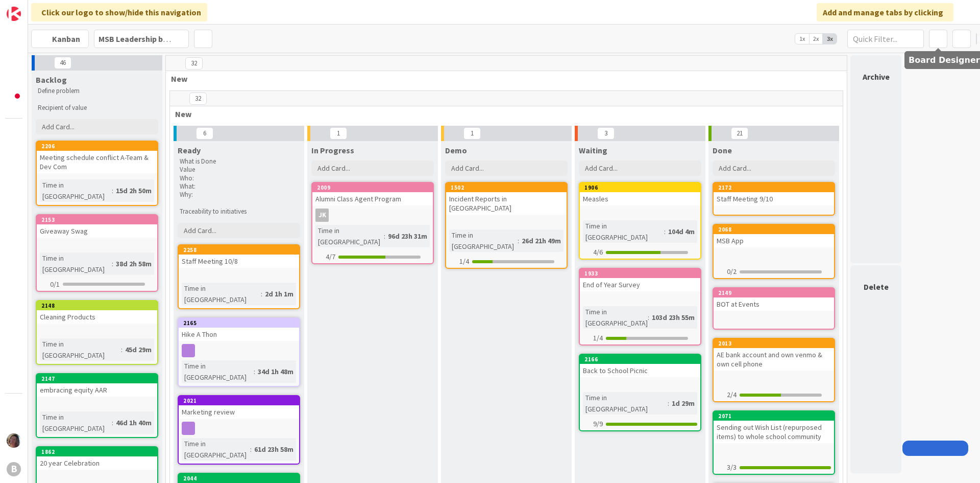 This screenshot has height=483, width=980. What do you see at coordinates (773, 304) in the screenshot?
I see `div: BOT at Events` at bounding box center [773, 304].